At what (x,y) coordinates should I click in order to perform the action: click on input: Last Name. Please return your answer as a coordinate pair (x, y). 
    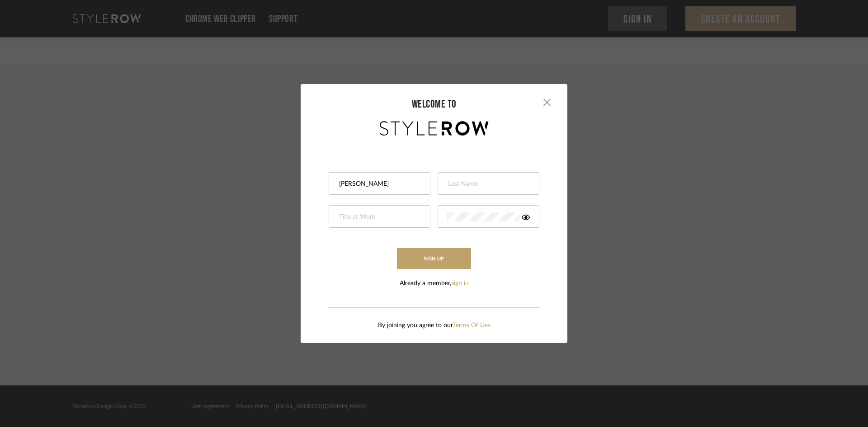
    Looking at the image, I should click on (488, 184).